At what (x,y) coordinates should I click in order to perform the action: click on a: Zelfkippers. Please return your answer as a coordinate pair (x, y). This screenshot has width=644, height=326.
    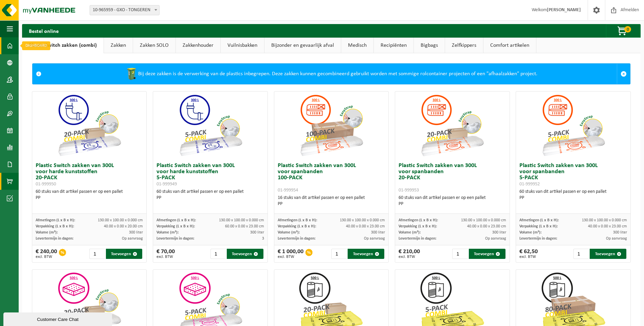
    Looking at the image, I should click on (464, 45).